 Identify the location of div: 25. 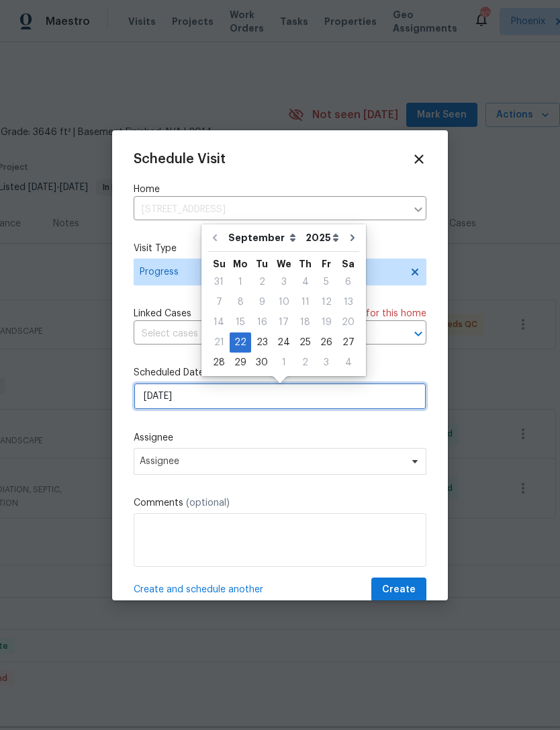
(305, 342).